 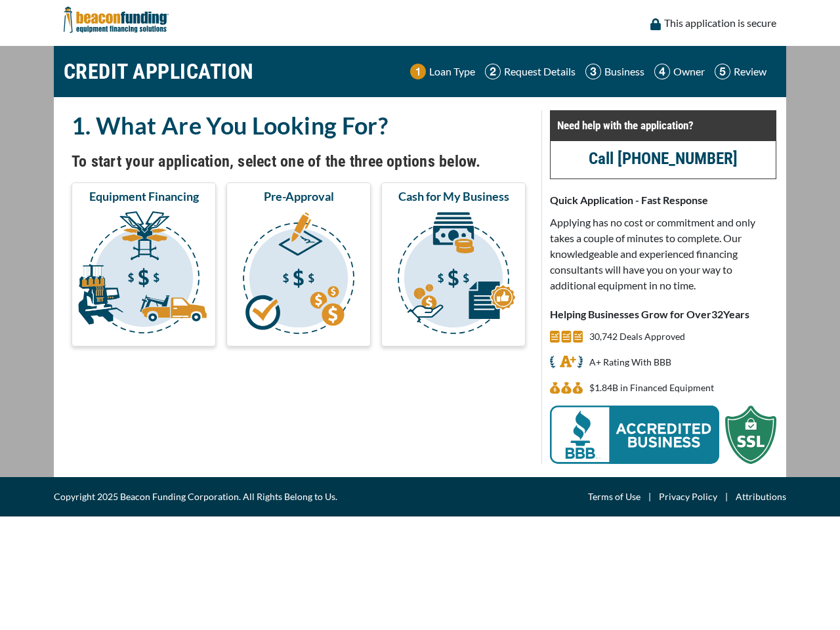 What do you see at coordinates (663, 254) in the screenshot?
I see `p: Applying has no cost or commitment and only takes a couple of minutes to complete. Our knowledgea...` at bounding box center [663, 254].